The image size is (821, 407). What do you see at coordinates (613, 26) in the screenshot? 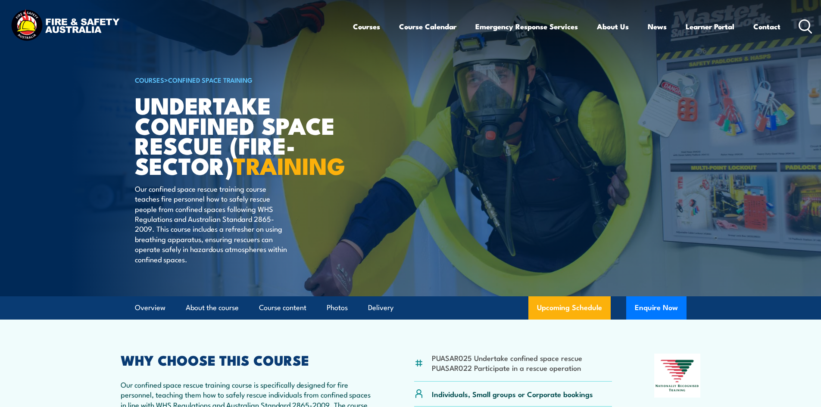
I see `a: About Us` at bounding box center [613, 26].